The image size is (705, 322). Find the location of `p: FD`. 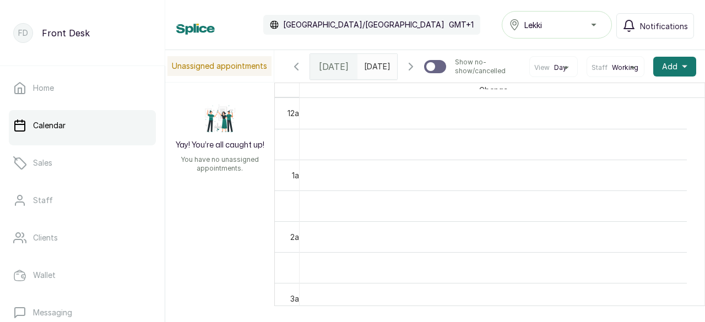

p: FD is located at coordinates (23, 33).